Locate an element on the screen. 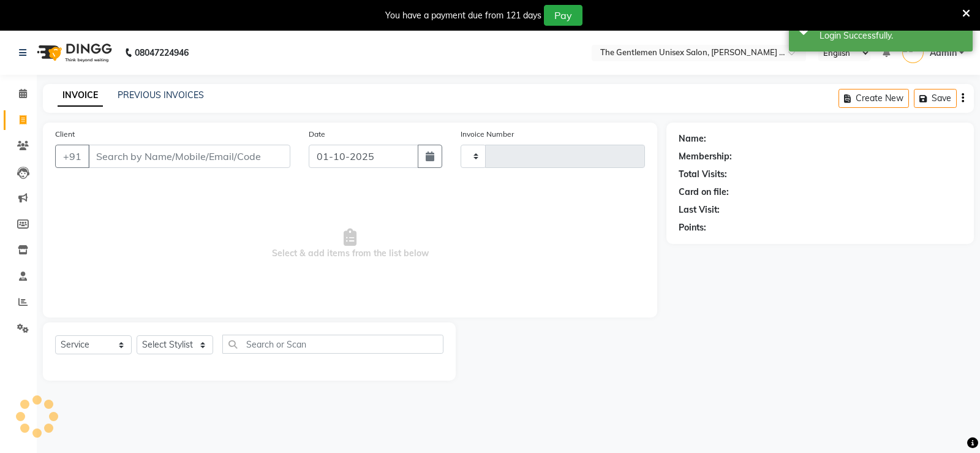 The image size is (980, 453). div: Name: is located at coordinates (692, 138).